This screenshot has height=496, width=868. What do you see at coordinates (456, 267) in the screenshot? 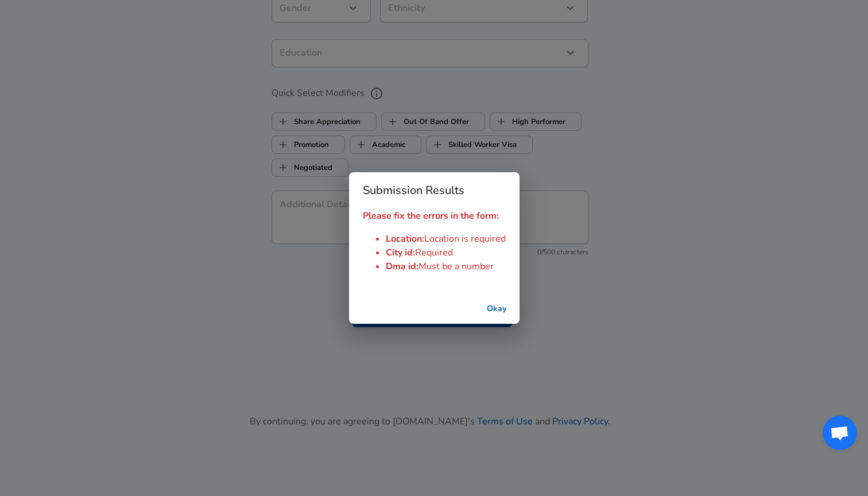
I see `span: Must be a number` at bounding box center [456, 267].